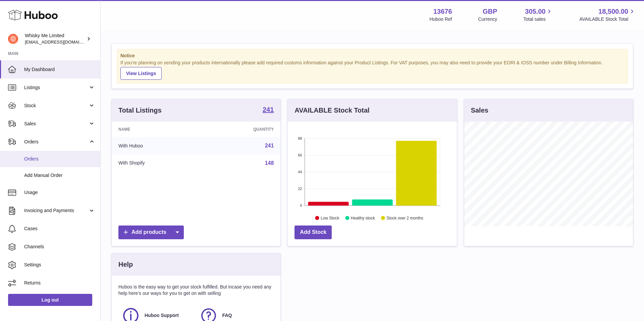  What do you see at coordinates (300, 138) in the screenshot?
I see `text: 88` at bounding box center [300, 138].